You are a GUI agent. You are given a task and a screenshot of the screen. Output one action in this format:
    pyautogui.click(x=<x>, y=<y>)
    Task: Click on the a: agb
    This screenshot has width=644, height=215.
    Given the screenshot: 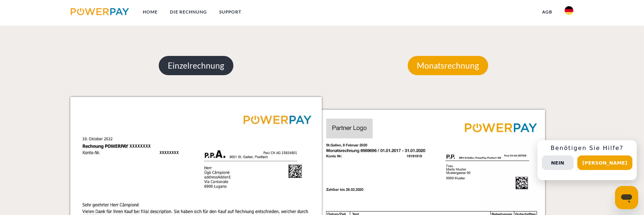 What is the action you would take?
    pyautogui.click(x=547, y=12)
    